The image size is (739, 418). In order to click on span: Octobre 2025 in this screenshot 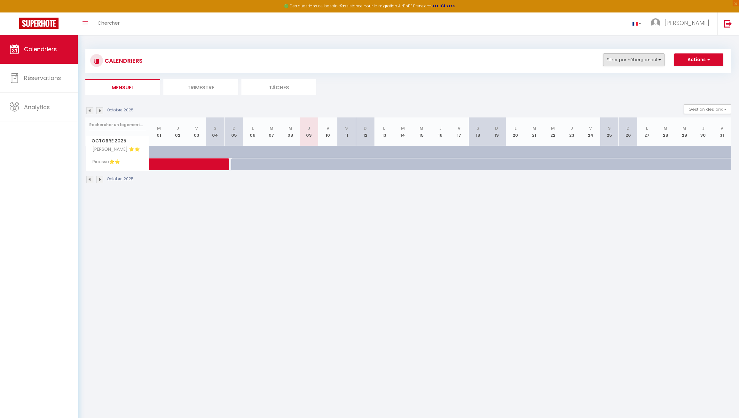, I will do `click(117, 141)`.